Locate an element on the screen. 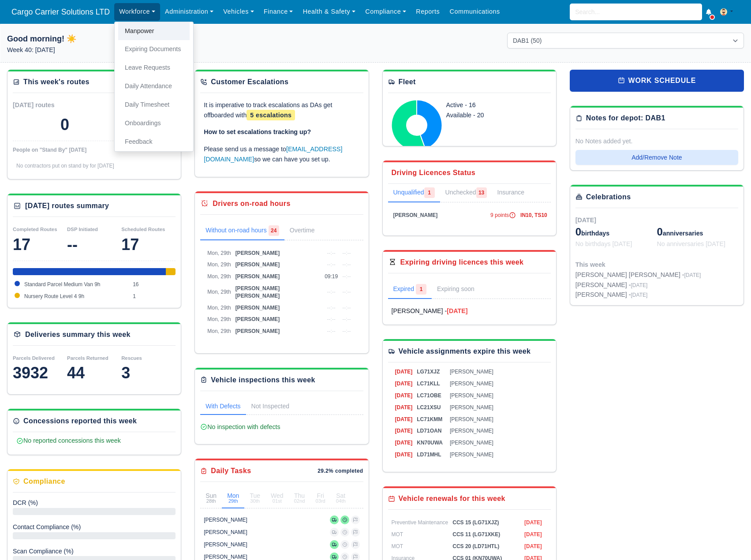 This screenshot has height=560, width=751. span: LD71OAN is located at coordinates (429, 430).